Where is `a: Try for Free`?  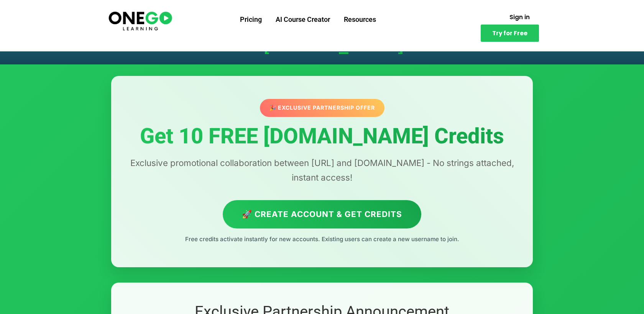 a: Try for Free is located at coordinates (510, 33).